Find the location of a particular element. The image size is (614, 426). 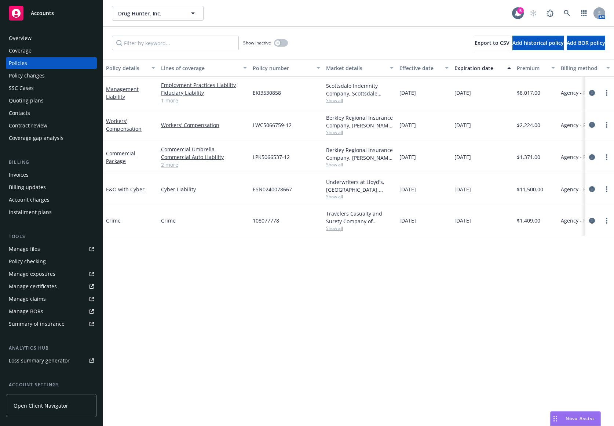

div: Invoices is located at coordinates (19, 175).